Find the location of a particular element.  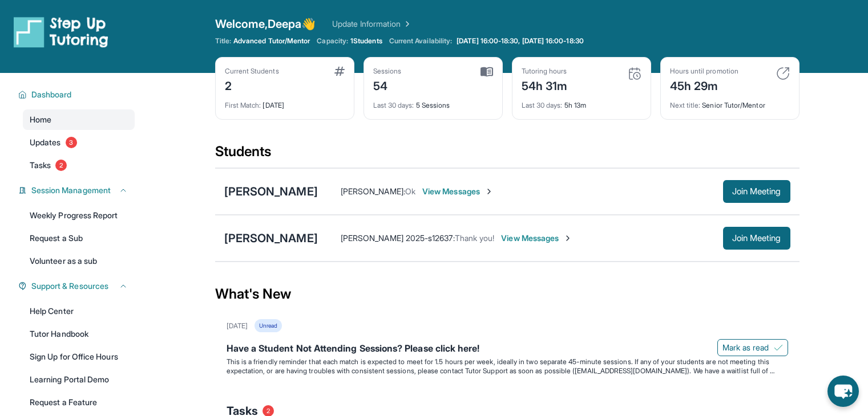

a: Learning Portal Demo is located at coordinates (79, 379).